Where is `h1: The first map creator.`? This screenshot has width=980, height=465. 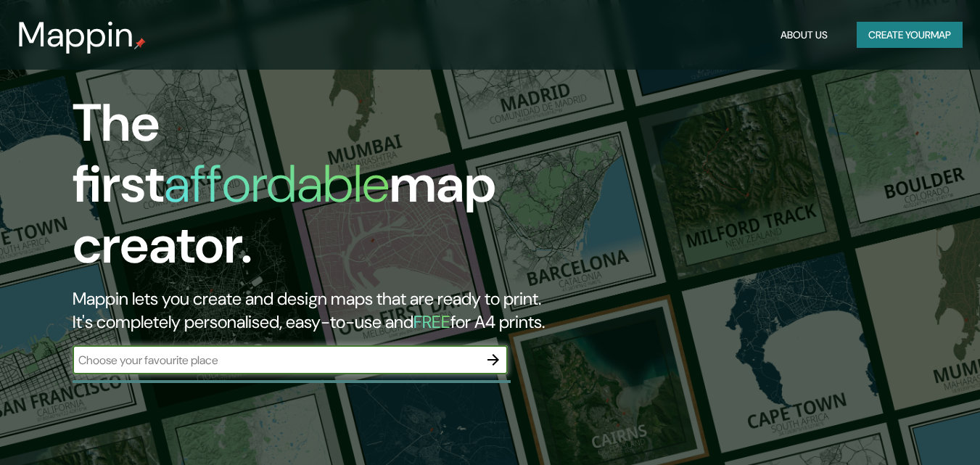 h1: The first map creator. is located at coordinates (317, 190).